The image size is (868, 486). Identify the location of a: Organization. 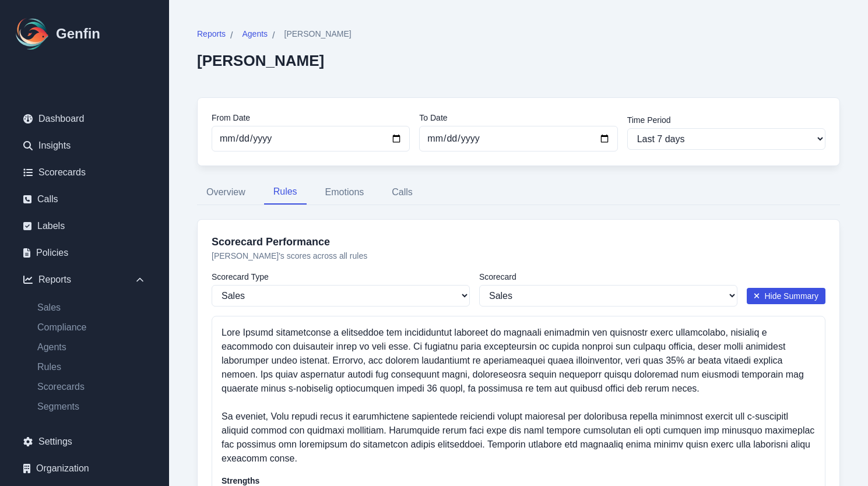
(84, 468).